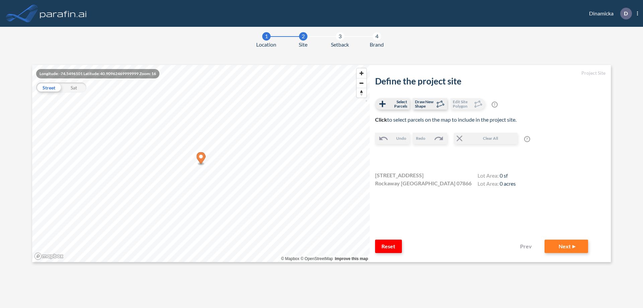  What do you see at coordinates (361, 92) in the screenshot?
I see `button: Reset bearing to north` at bounding box center [361, 92].